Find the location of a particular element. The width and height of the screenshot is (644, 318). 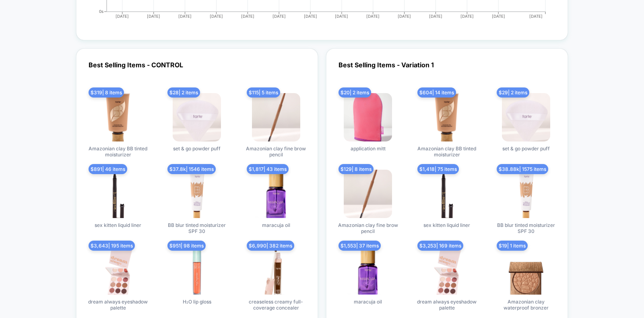

span: $ 6,990 | 382 items is located at coordinates (271, 246).